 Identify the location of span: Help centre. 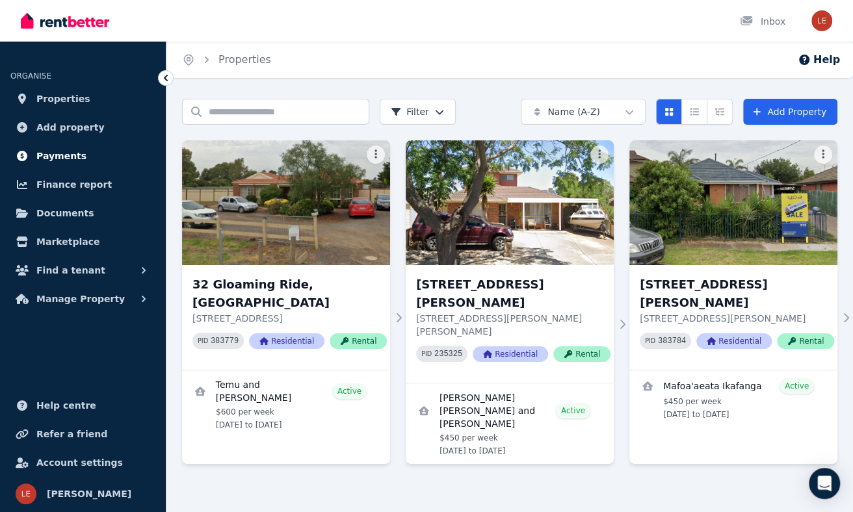
(66, 406).